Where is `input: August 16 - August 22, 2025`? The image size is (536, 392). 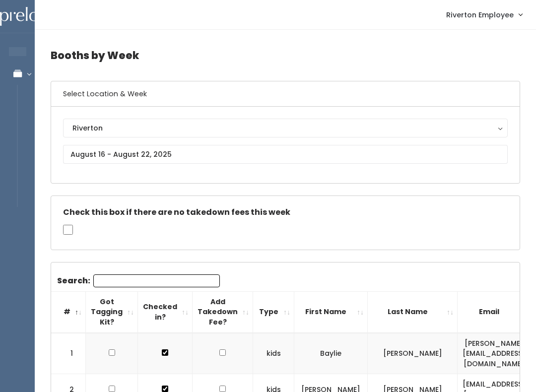 input: August 16 - August 22, 2025 is located at coordinates (286, 154).